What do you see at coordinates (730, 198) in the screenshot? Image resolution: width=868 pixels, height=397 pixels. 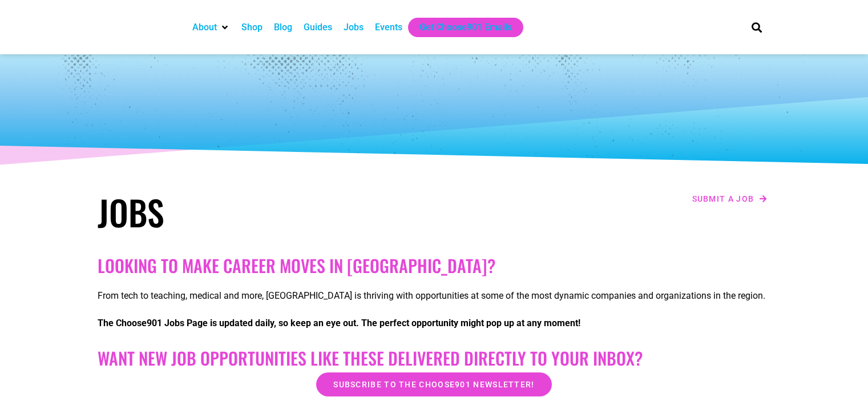 I see `a: Submit a job` at bounding box center [730, 198].